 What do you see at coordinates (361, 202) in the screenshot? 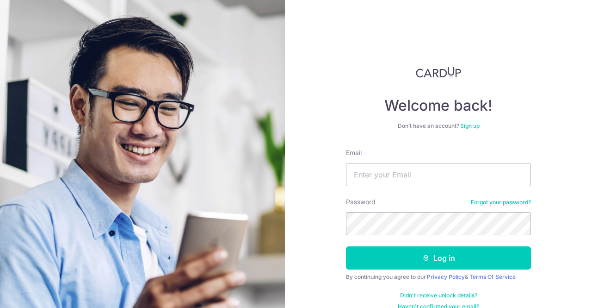
I see `label: Password` at bounding box center [361, 202].